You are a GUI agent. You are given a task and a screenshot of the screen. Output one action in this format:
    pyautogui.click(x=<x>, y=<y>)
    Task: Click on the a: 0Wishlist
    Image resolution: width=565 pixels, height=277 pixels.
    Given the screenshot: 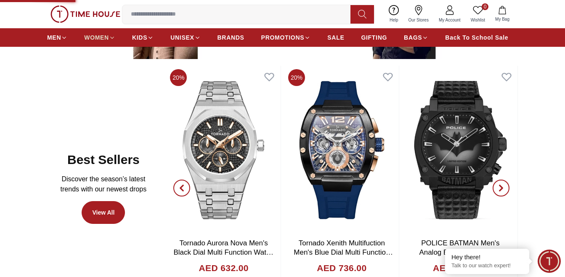 What is the action you would take?
    pyautogui.click(x=478, y=14)
    